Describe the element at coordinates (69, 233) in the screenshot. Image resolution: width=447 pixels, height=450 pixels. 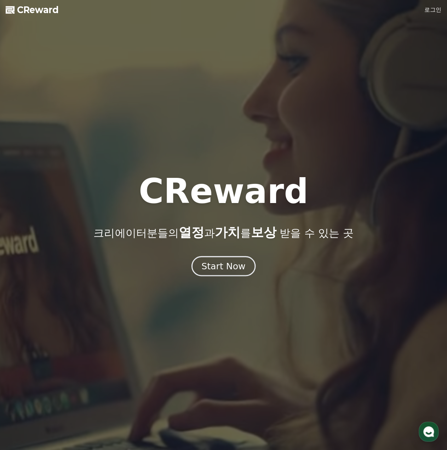
I see `a: 대화` at that location.